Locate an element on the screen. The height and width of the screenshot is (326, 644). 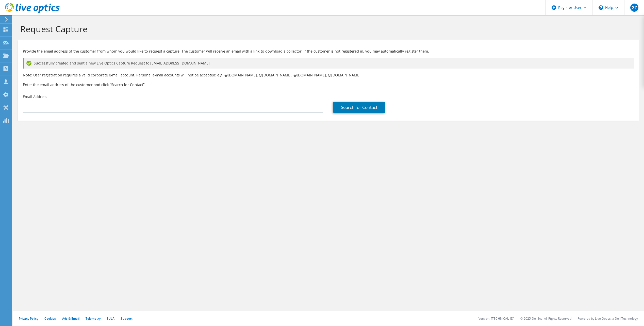
label: Email Address is located at coordinates (35, 97).